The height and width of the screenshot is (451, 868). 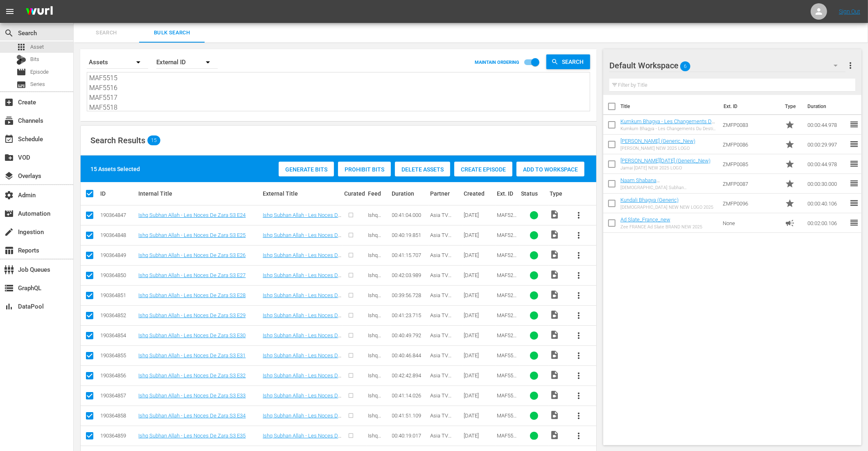 I want to click on a: Kundali Bhagya (Generic), so click(x=650, y=199).